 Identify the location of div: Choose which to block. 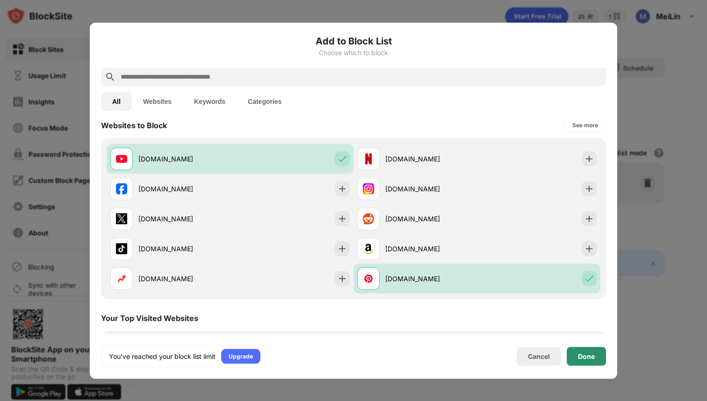
(353, 52).